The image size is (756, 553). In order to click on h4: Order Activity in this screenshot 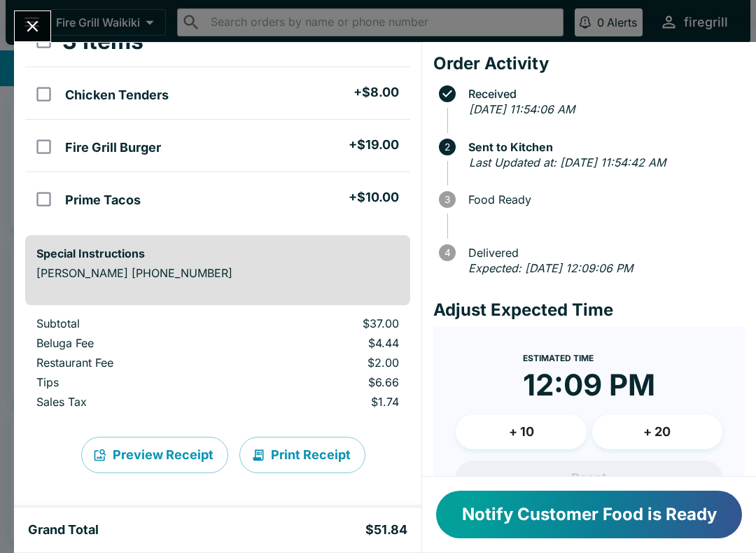, I will do `click(589, 64)`.